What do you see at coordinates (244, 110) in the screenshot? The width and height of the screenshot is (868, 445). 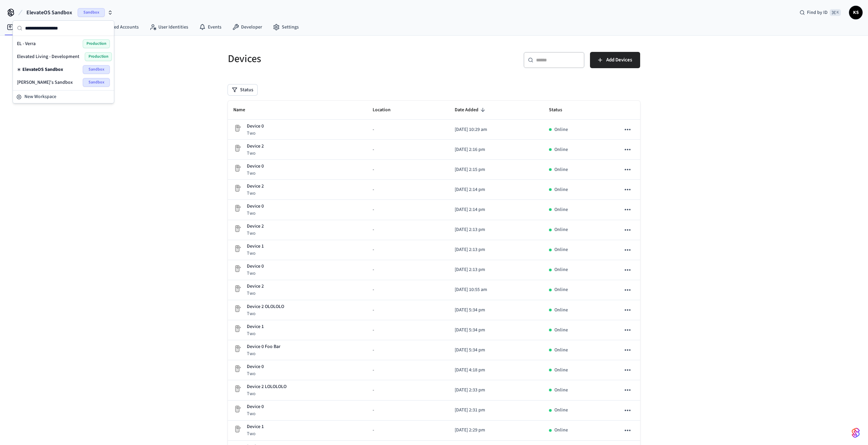 I see `span: Name` at bounding box center [244, 110].